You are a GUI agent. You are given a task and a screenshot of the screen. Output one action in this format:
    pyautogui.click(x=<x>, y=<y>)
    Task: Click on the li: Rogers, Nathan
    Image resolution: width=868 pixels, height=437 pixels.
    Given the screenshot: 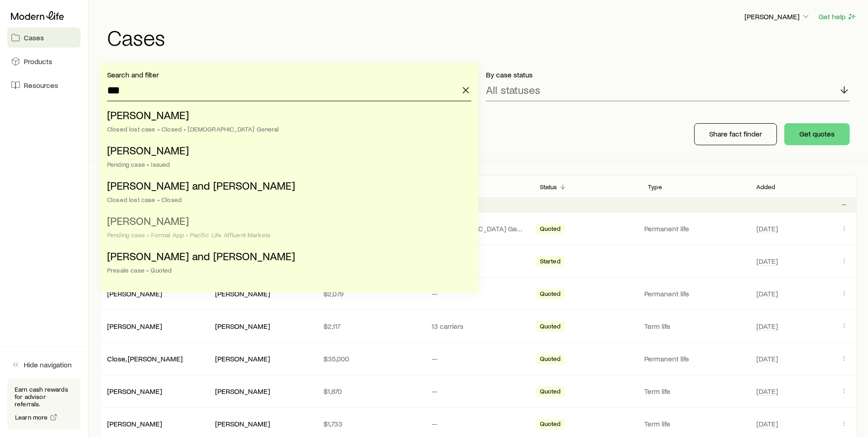 What is the action you would take?
    pyautogui.click(x=287, y=158)
    